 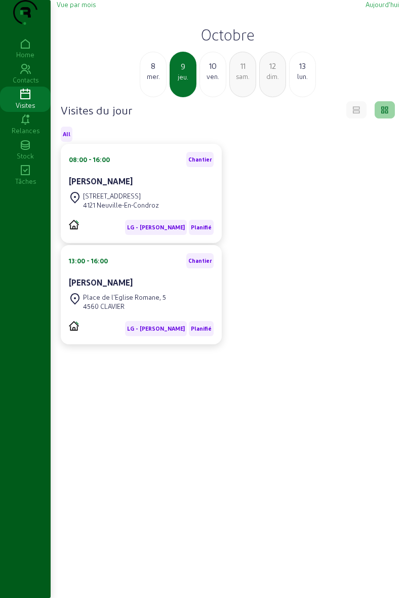 I want to click on div: 08:00 - 16:00, so click(x=89, y=160).